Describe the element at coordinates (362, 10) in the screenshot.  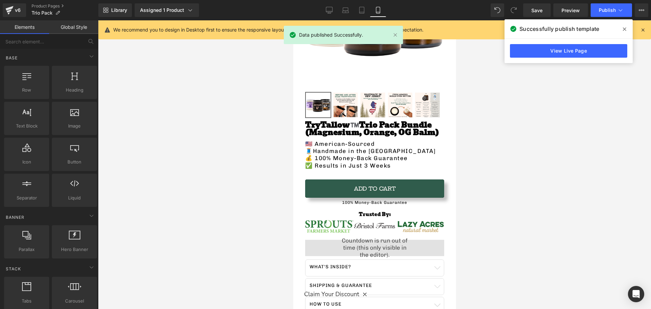
I see `a: Tablet` at that location.